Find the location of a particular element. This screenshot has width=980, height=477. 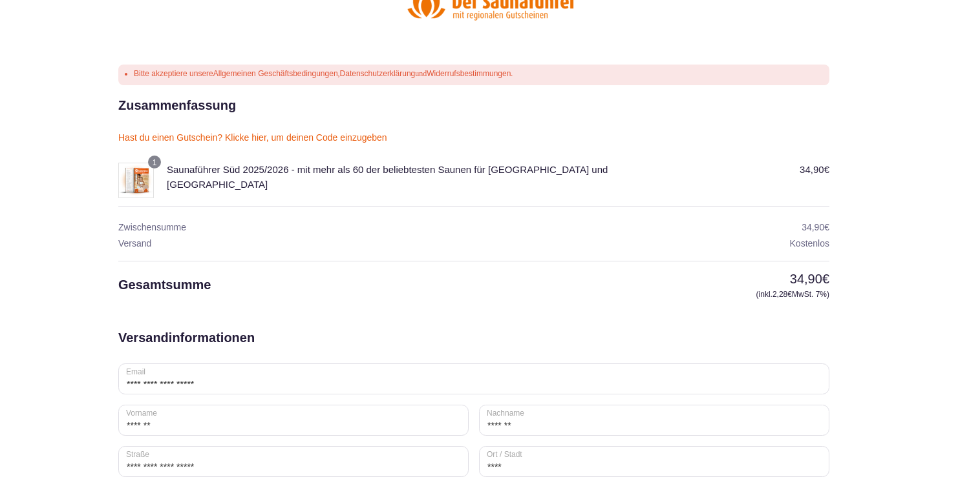

a: Datenschutzerklärung is located at coordinates (377, 73).